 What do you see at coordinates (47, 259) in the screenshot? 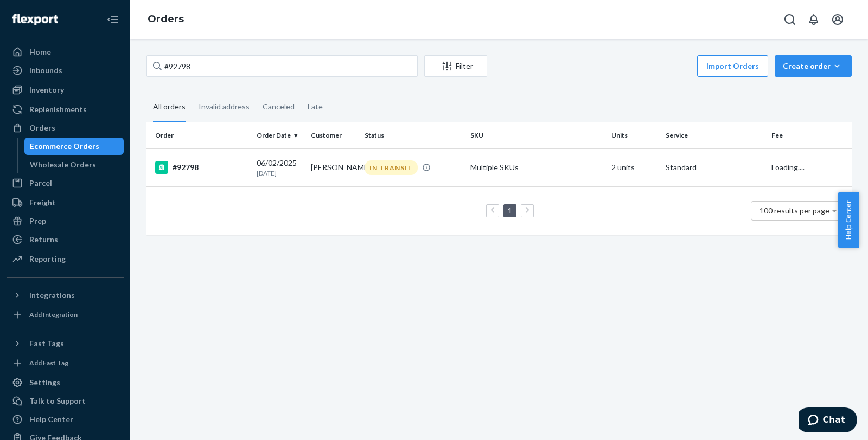
I see `div: Reporting` at bounding box center [47, 259].